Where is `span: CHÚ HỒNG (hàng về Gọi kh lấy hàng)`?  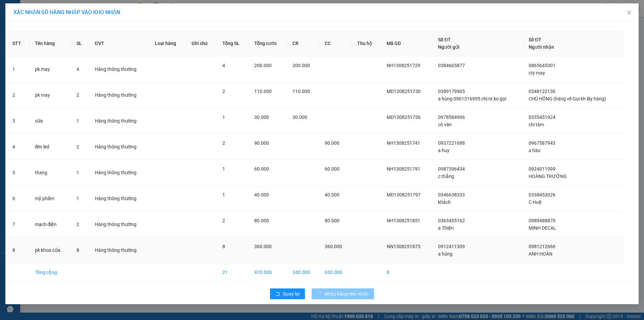
span: CHÚ HỒNG (hàng về Gọi kh lấy hàng) is located at coordinates (567, 99).